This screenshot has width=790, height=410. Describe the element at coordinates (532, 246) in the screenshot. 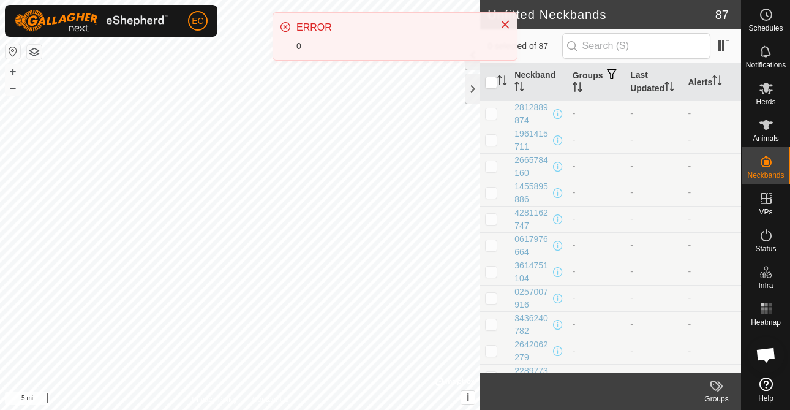

I see `div: 0617976664` at that location.